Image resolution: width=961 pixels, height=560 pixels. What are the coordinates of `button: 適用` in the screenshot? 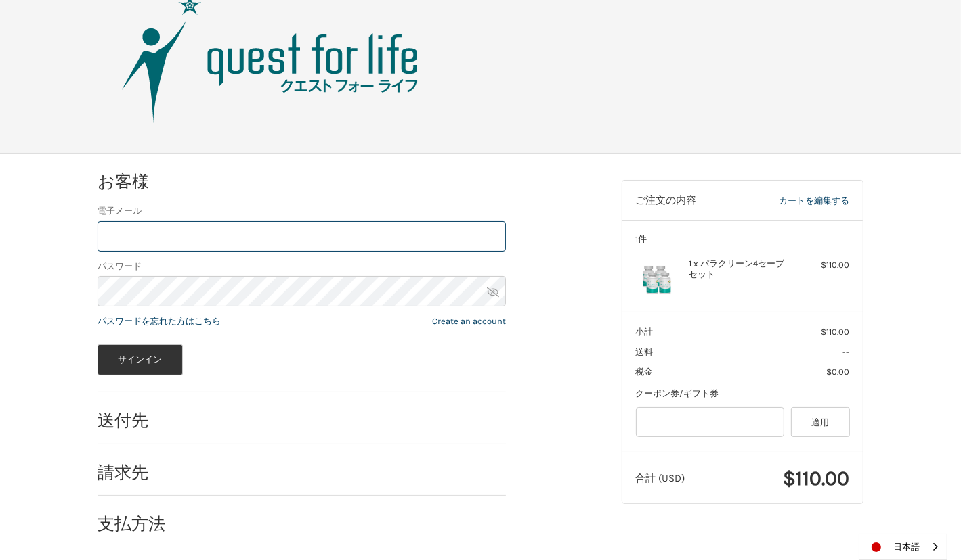 It's located at (820, 422).